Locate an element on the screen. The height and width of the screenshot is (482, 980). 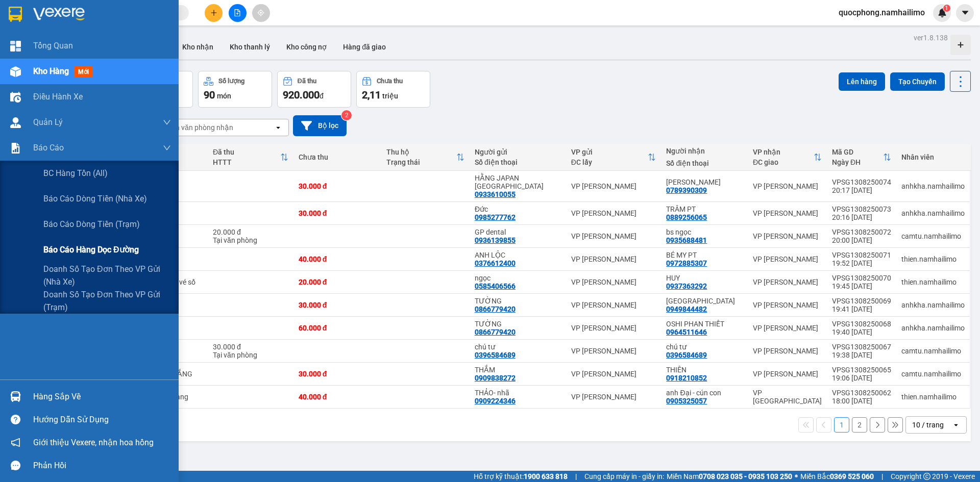
div: VPSG1308250074 is located at coordinates (862, 182).